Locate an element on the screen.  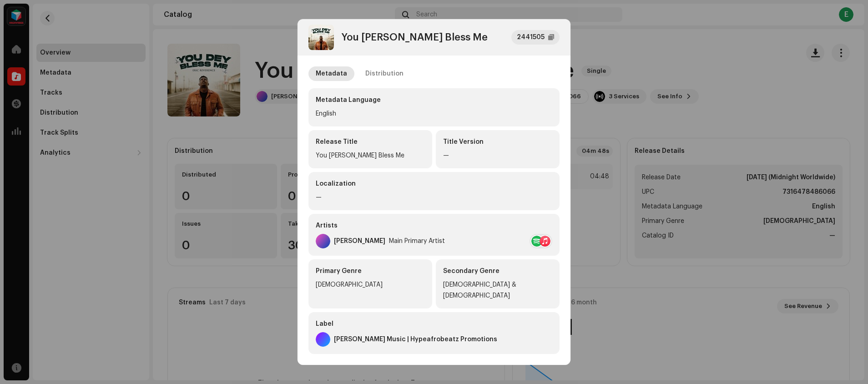
div: Artists is located at coordinates (434, 226).